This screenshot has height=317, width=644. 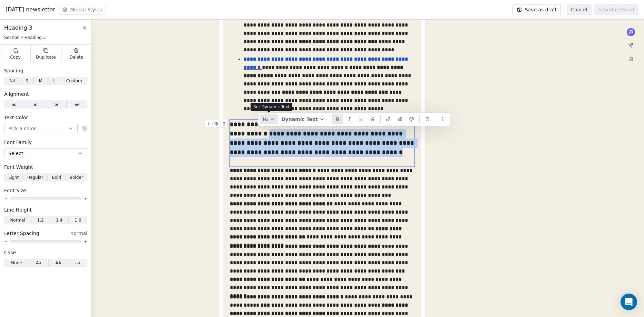 I want to click on span: Font Size, so click(x=15, y=191).